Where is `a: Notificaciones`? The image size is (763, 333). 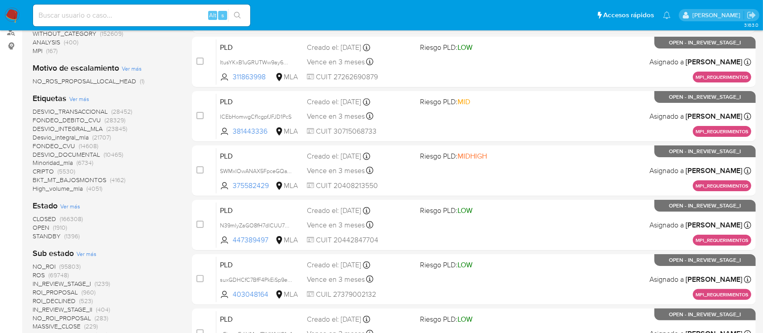
a: Notificaciones is located at coordinates (667, 15).